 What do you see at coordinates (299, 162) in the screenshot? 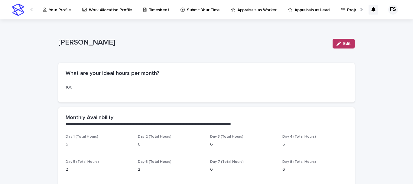
I see `span: Day 8 (Total Hours)` at bounding box center [299, 162].